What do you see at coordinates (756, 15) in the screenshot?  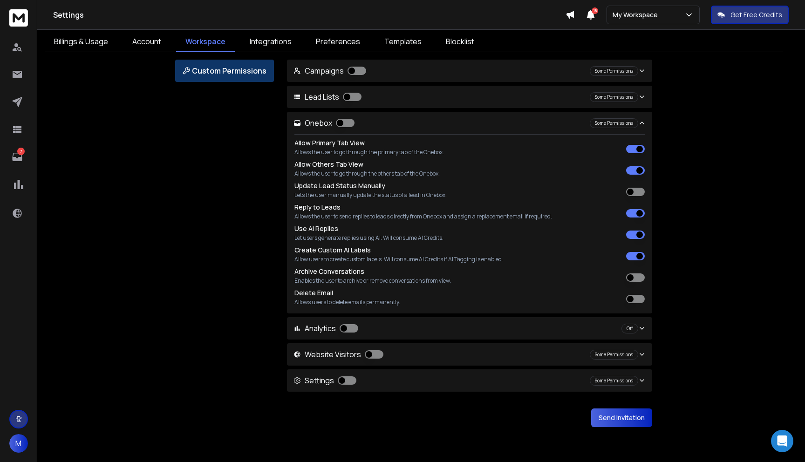 I see `p: Get Free Credits` at bounding box center [756, 15].